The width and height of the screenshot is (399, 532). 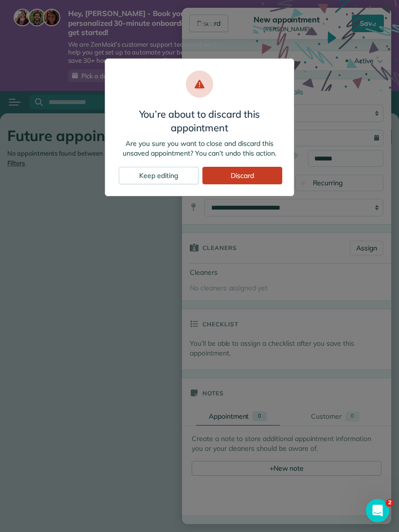 I want to click on h3: You’re about to discard this appointment, so click(x=200, y=121).